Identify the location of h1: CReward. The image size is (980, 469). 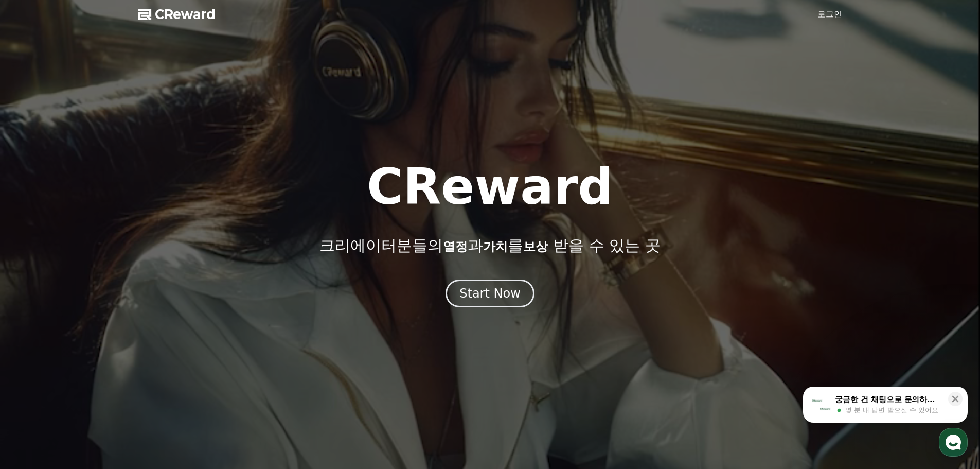
(490, 187).